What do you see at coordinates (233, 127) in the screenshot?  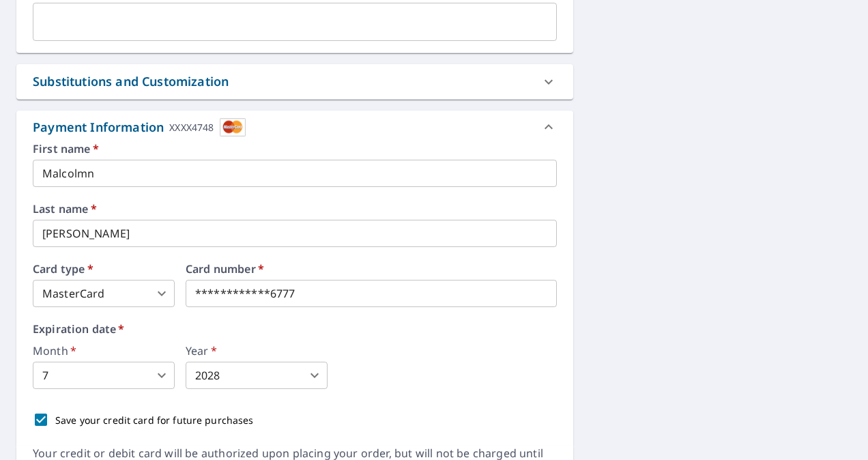 I see `img: cardImage` at bounding box center [233, 127].